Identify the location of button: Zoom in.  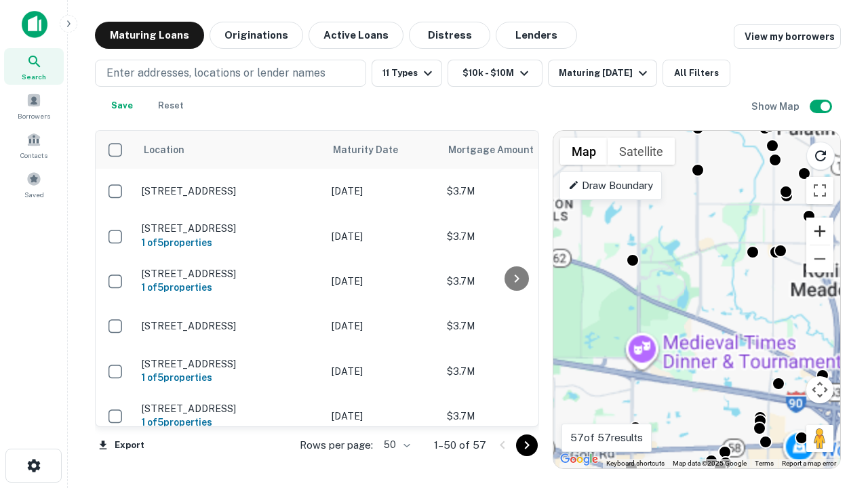
(820, 232).